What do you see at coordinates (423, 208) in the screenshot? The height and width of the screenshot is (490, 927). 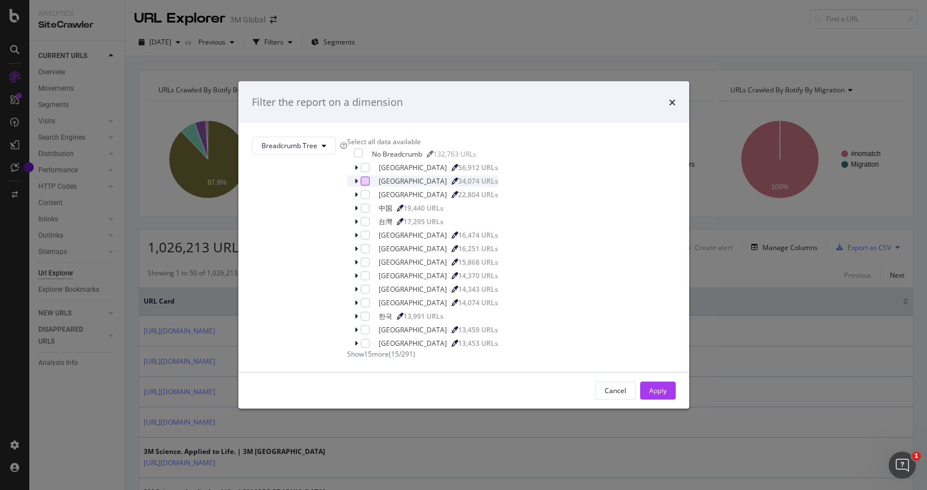 I see `div: 19,440 URLs` at bounding box center [423, 208].